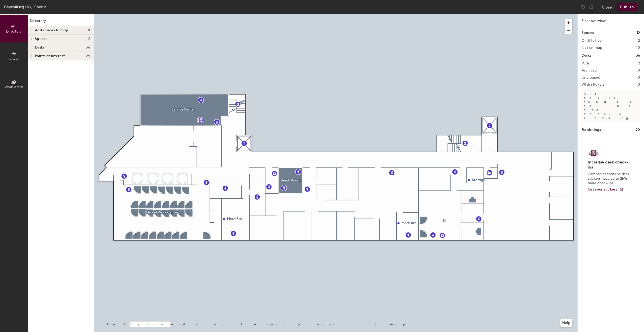 This screenshot has height=332, width=644. What do you see at coordinates (583, 7) in the screenshot?
I see `img: Undo` at bounding box center [583, 7].